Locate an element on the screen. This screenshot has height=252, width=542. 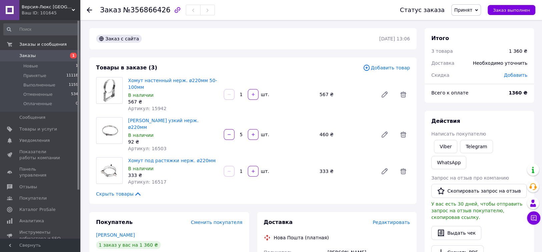
span: Заказы и сообщения is located at coordinates (43, 44).